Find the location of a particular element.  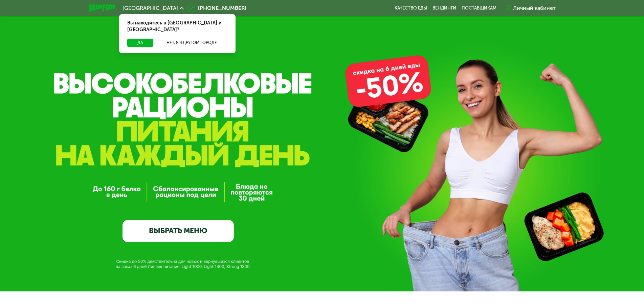

a: Качество еды is located at coordinates (411, 8).